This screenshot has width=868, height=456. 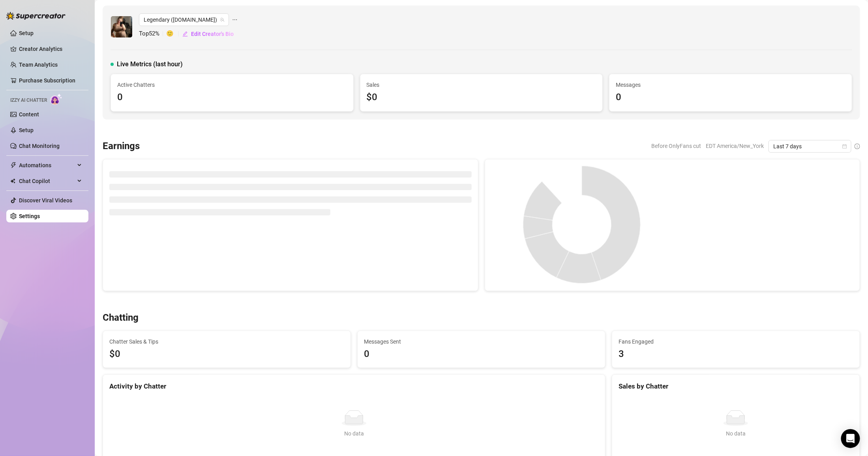 I want to click on h3: Chatting, so click(x=120, y=318).